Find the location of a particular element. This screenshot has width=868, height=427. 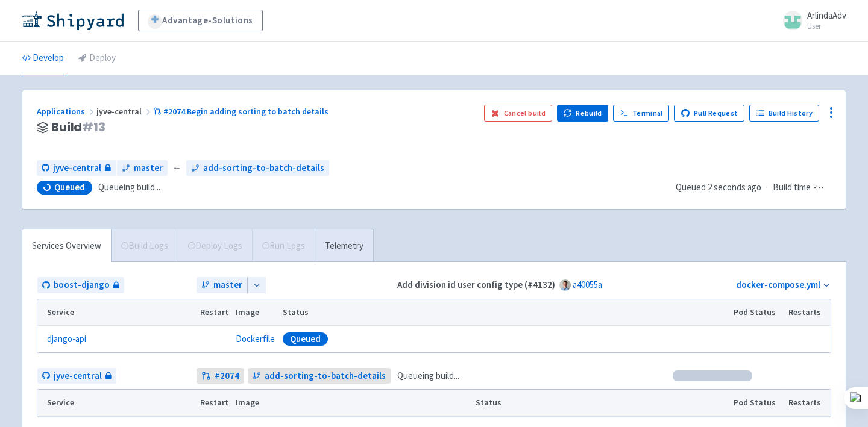

time: 2 seconds ago is located at coordinates (734, 187).